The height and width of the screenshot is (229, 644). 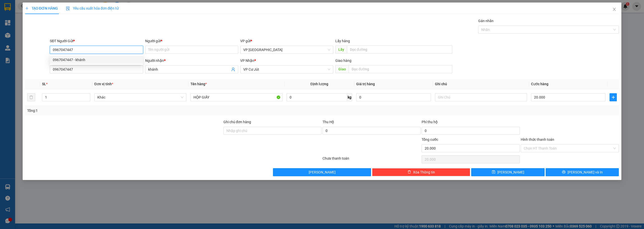 I want to click on span: close, so click(x=614, y=9).